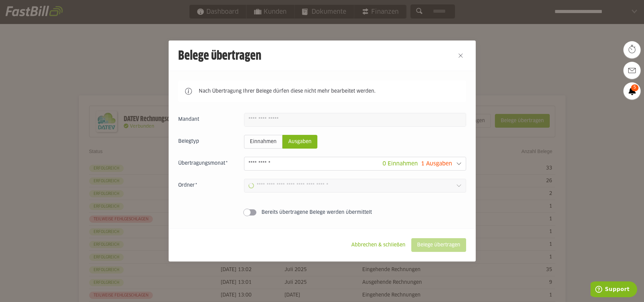 The height and width of the screenshot is (302, 644). Describe the element at coordinates (635, 88) in the screenshot. I see `span: 5` at that location.